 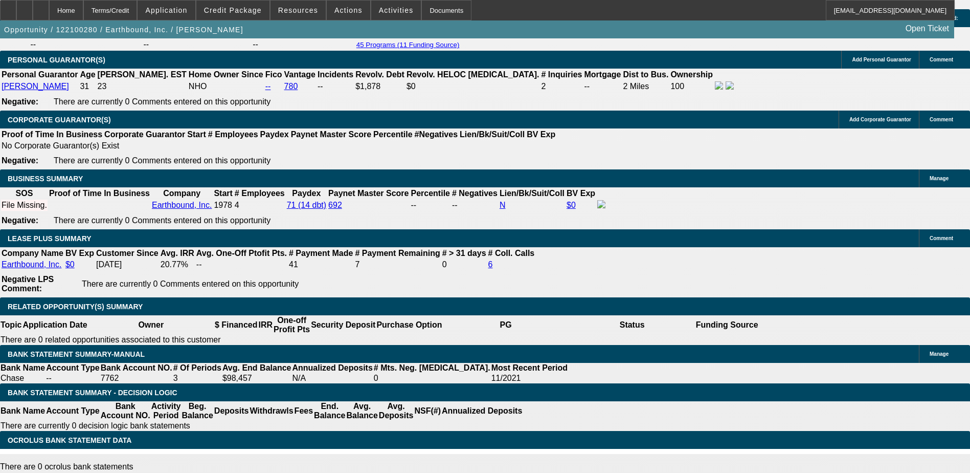 What do you see at coordinates (298, 10) in the screenshot?
I see `span: Resources` at bounding box center [298, 10].